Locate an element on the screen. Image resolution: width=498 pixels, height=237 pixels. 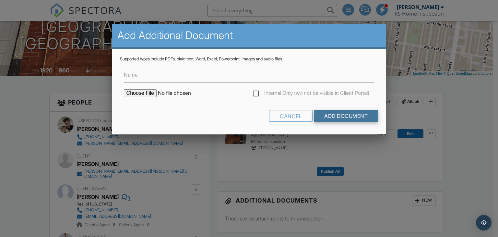
h2: Add Additional Document is located at coordinates (249, 35).